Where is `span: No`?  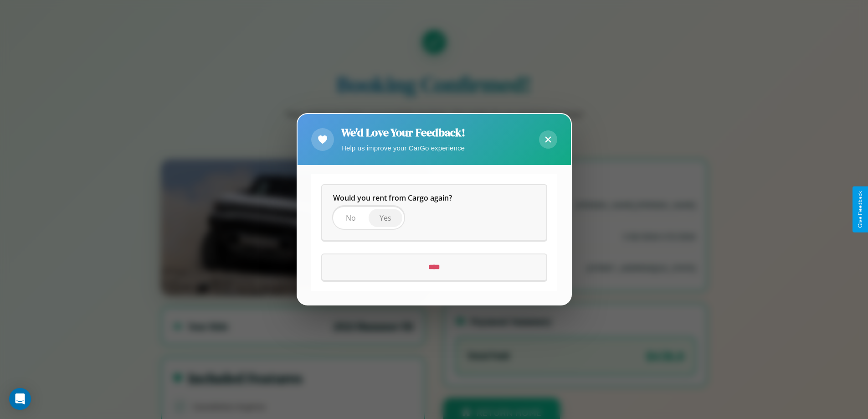 span: No is located at coordinates (351, 219).